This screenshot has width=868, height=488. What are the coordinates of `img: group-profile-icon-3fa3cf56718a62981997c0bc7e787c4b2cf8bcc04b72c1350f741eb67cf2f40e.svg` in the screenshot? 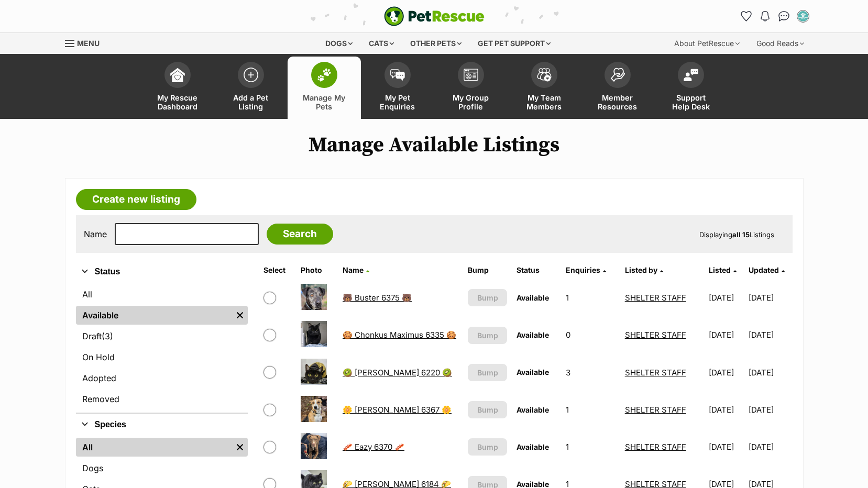 It's located at (471, 75).